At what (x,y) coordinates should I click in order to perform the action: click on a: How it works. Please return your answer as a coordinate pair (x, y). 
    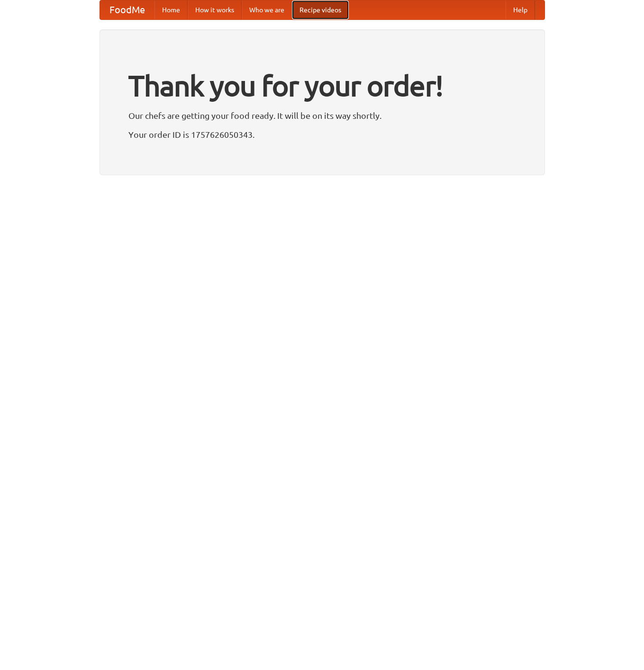
    Looking at the image, I should click on (215, 10).